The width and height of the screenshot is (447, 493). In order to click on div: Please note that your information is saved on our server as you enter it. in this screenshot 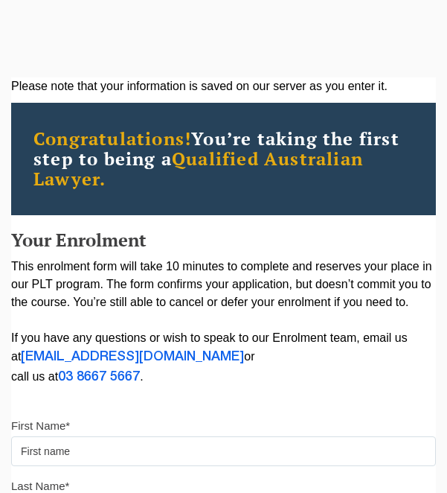, I will do `click(223, 86)`.